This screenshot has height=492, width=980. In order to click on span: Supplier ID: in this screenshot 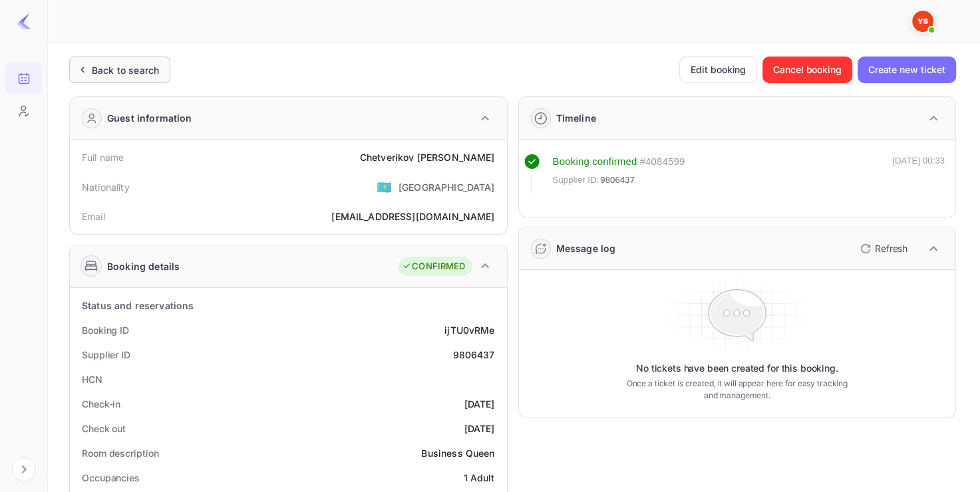, I will do `click(576, 180)`.